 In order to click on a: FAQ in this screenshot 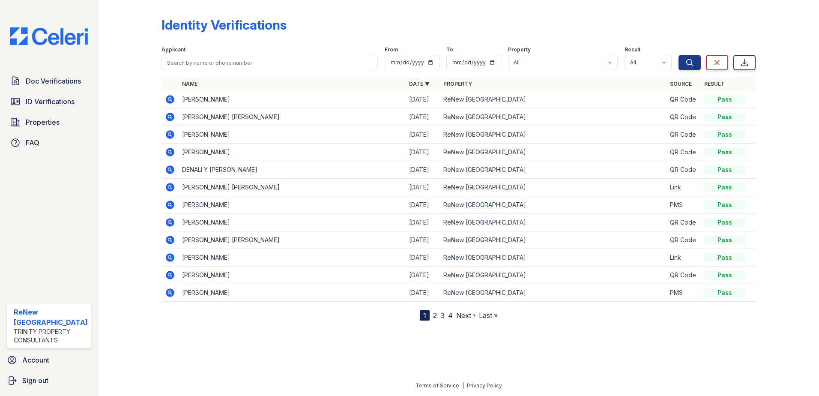, I will do `click(49, 143)`.